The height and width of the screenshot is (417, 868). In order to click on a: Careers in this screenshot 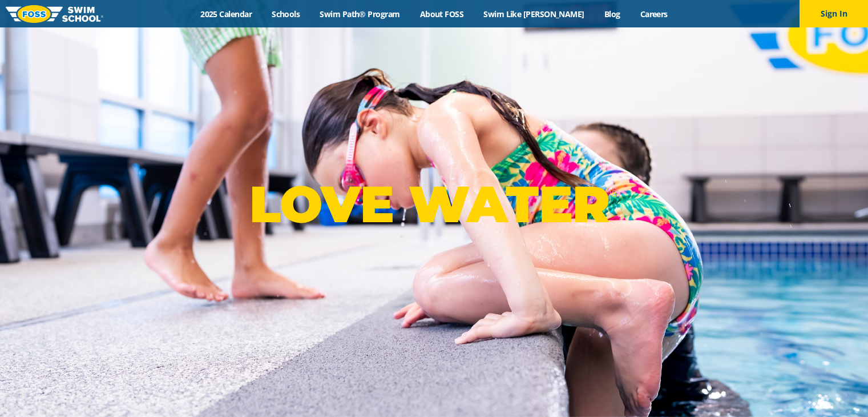, I will do `click(653, 14)`.